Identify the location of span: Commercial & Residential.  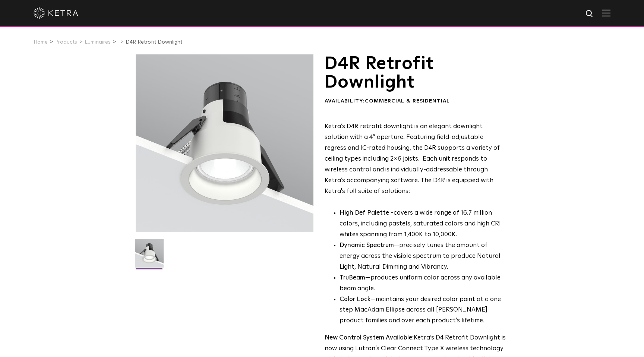
(407, 101).